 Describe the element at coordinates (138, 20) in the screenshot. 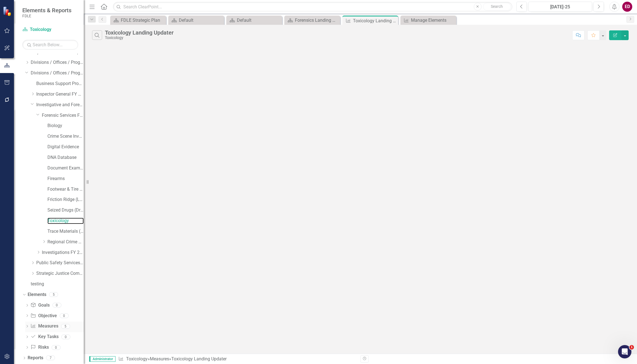

I see `a: FDLE Strategic Plan` at that location.